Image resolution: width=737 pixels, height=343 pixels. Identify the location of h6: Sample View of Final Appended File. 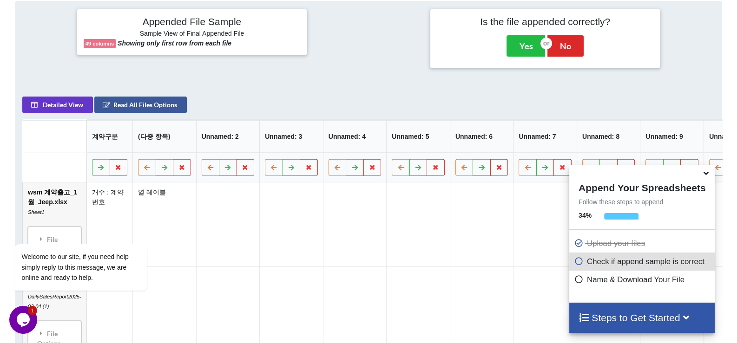
(192, 34).